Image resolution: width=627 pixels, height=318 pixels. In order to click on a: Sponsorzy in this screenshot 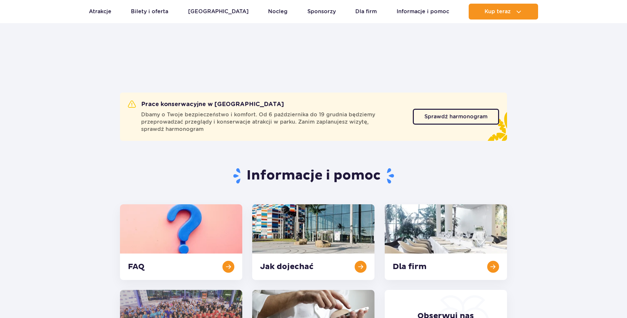, I will do `click(322, 12)`.